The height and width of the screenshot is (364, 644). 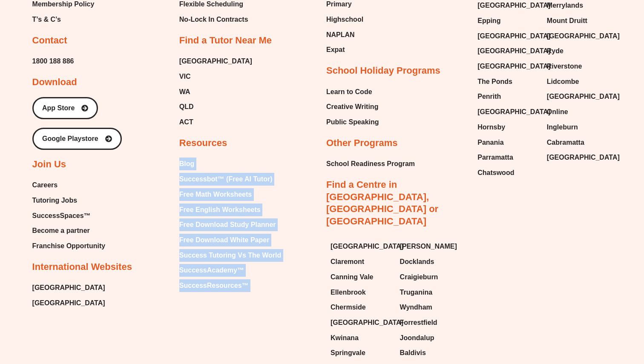 I want to click on a: Google Playstore, so click(x=77, y=139).